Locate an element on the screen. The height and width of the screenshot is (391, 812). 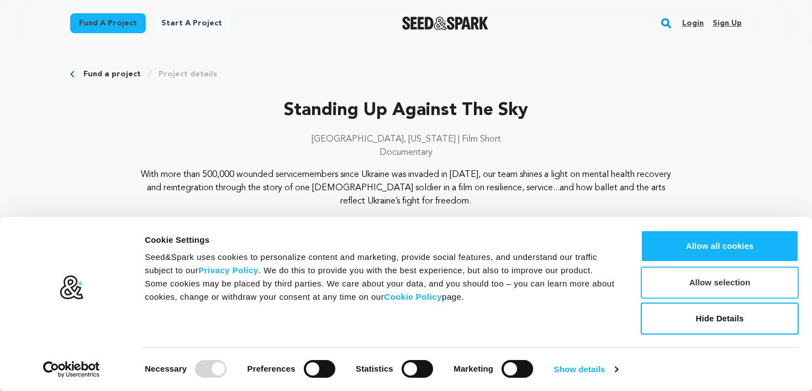
strong: Preferences is located at coordinates (271, 368).